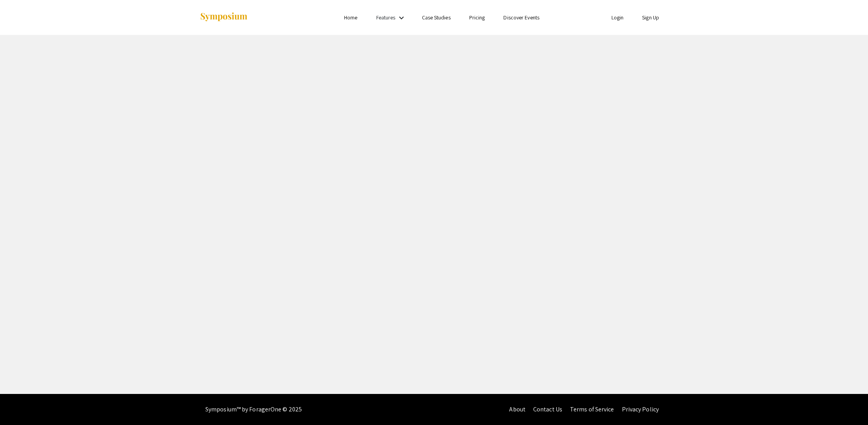 The width and height of the screenshot is (868, 425). Describe the element at coordinates (592, 409) in the screenshot. I see `a: Terms of Service` at that location.